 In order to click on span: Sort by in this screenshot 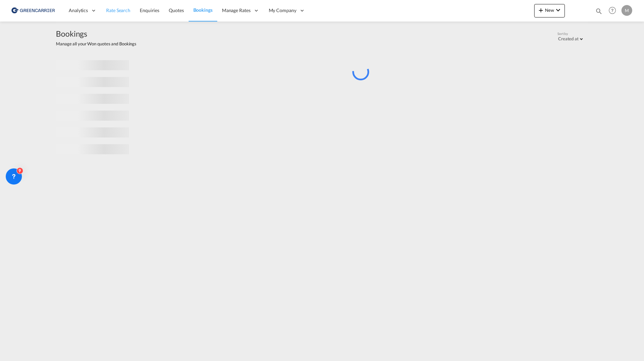, I will do `click(562, 34)`.